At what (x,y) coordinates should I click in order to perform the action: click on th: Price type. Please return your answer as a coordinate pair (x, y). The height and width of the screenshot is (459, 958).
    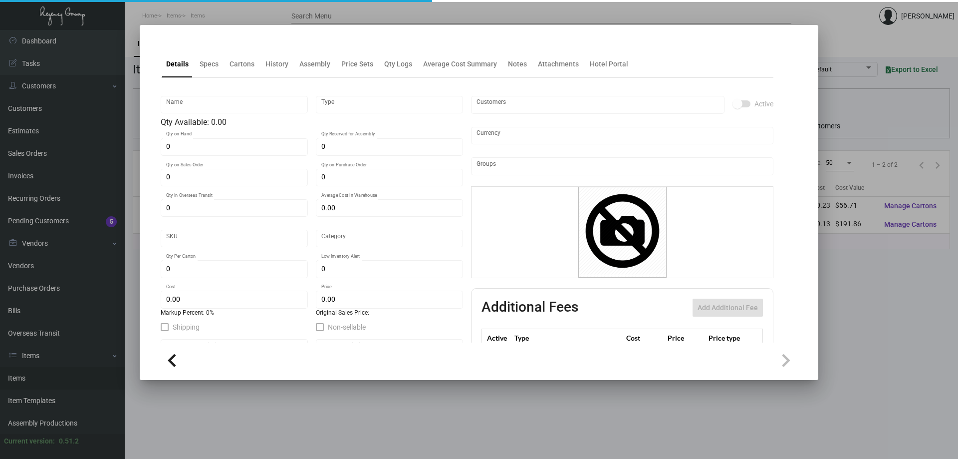
    Looking at the image, I should click on (729, 337).